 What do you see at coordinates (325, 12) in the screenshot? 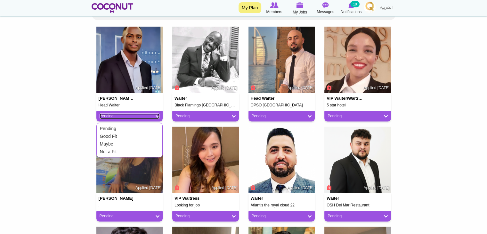
I see `span: Messages` at bounding box center [325, 12].